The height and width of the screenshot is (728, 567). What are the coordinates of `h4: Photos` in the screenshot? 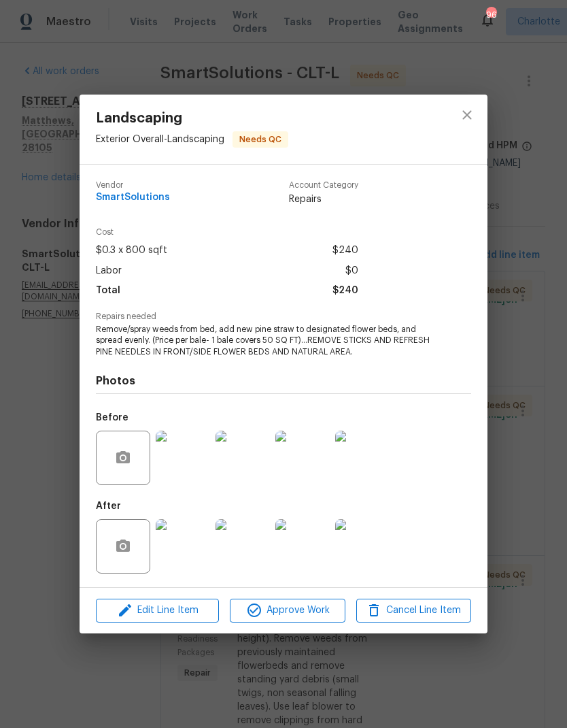 It's located at (284, 381).